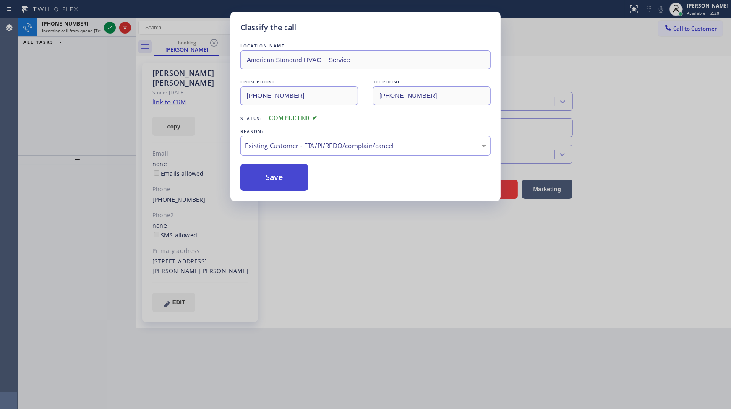 This screenshot has height=409, width=731. Describe the element at coordinates (365, 131) in the screenshot. I see `div: REASON:` at that location.